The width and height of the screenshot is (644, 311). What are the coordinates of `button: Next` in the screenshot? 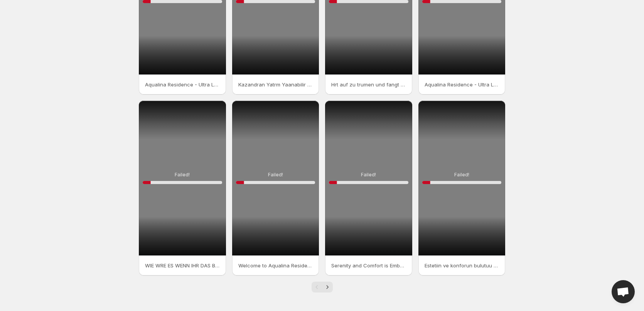 It's located at (327, 287).